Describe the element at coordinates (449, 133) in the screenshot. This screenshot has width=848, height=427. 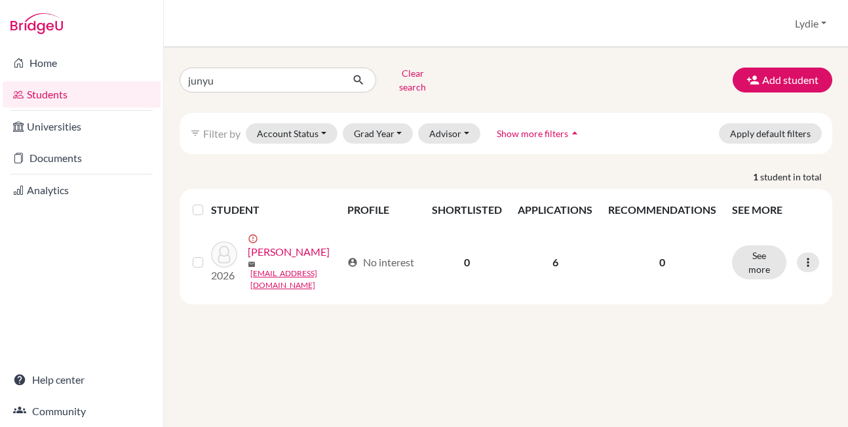
I see `button: Advisor` at that location.